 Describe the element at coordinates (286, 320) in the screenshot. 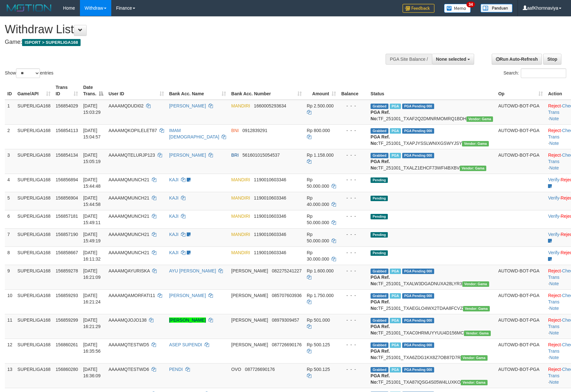

I see `span: Copy 08979309457 to clipboard` at that location.